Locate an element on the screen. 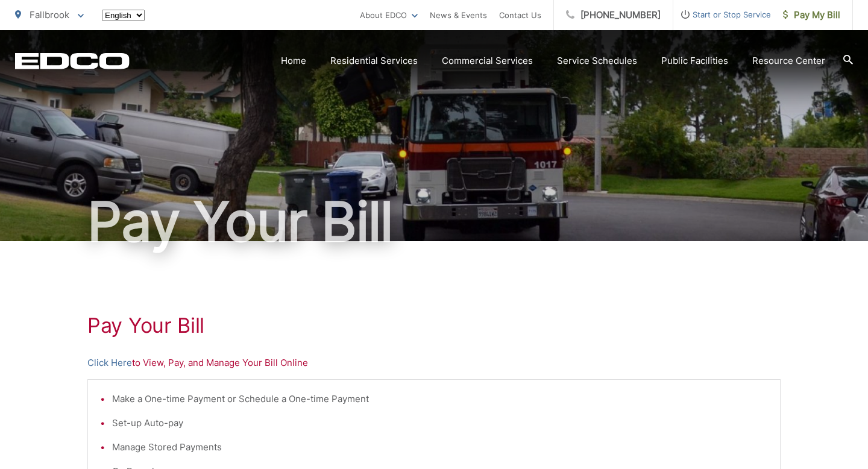 The width and height of the screenshot is (868, 469). li: Manage Stored Payments is located at coordinates (440, 447).